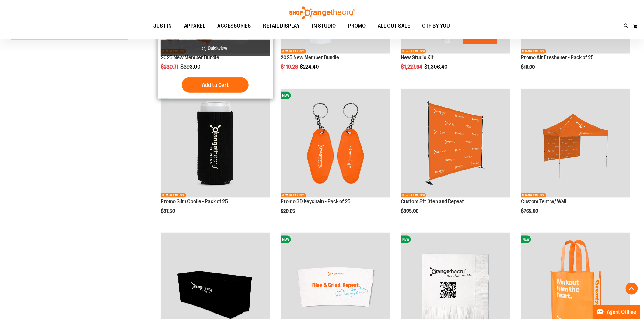 Image resolution: width=644 pixels, height=319 pixels. Describe the element at coordinates (530, 211) in the screenshot. I see `span: $765.00` at that location.